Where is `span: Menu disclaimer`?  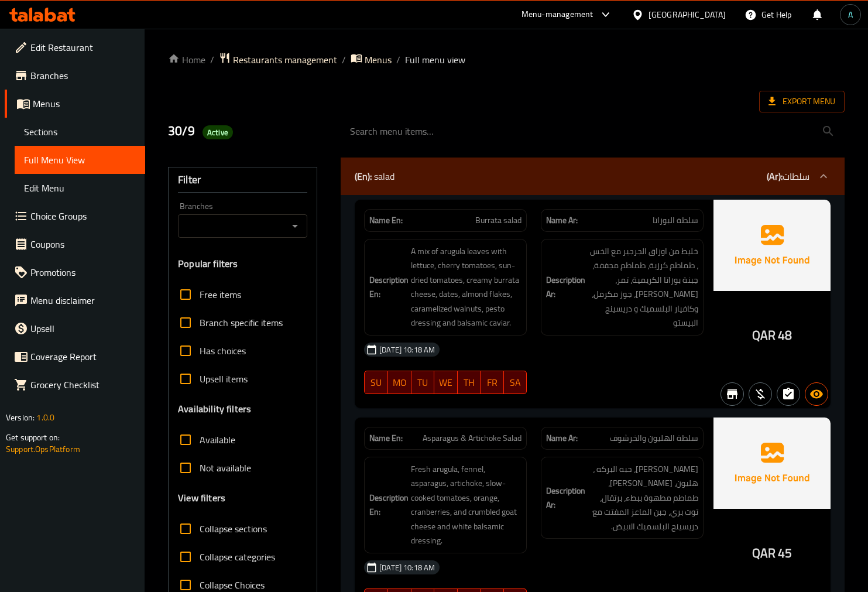
span: Menu disclaimer is located at coordinates (83, 300).